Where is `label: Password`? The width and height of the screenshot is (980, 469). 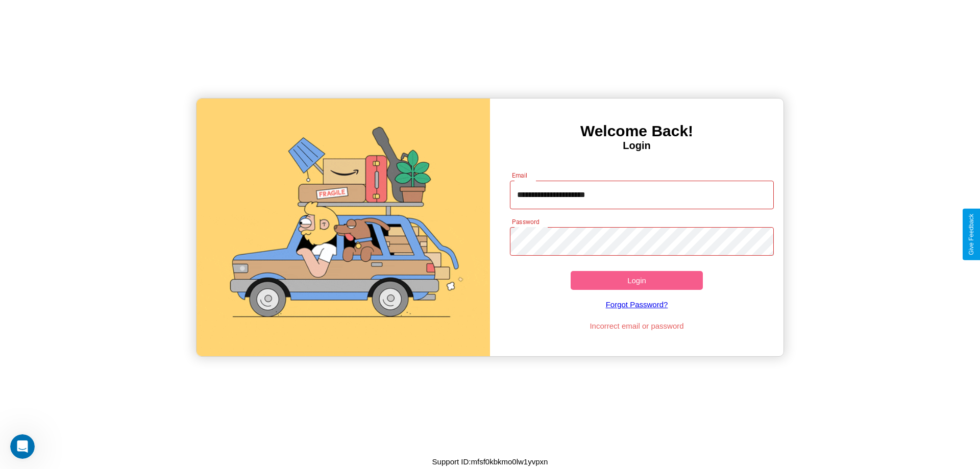 label: Password is located at coordinates (525, 222).